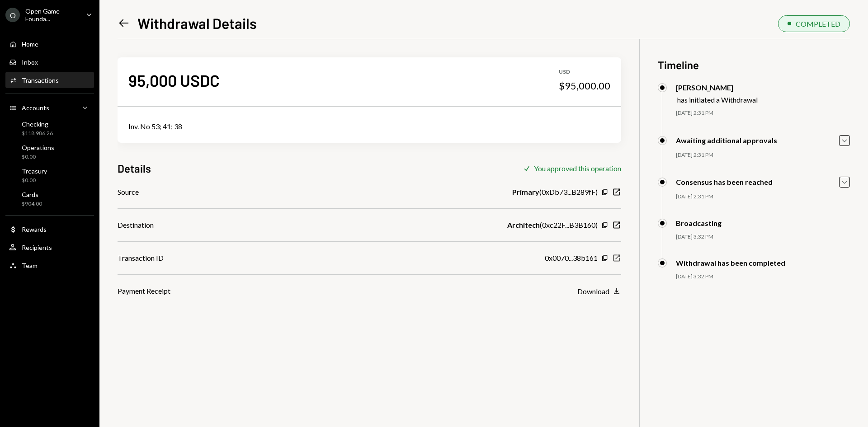 This screenshot has width=868, height=427. What do you see at coordinates (13, 15) in the screenshot?
I see `div: O` at bounding box center [13, 15].